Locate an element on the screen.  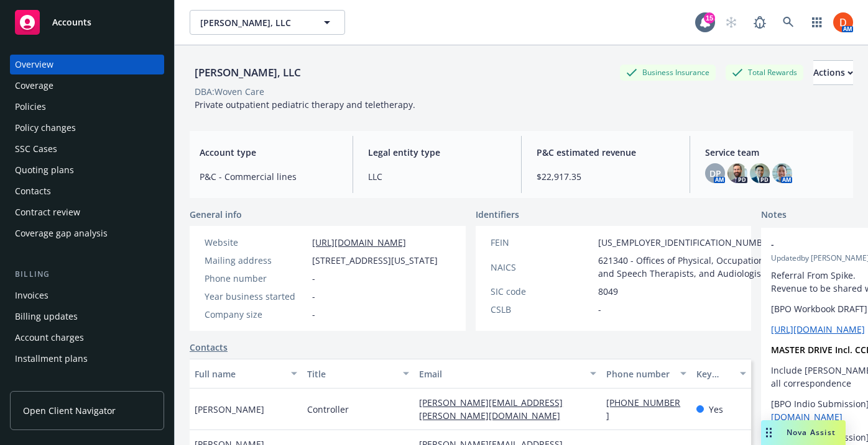
span: 621340 - Offices of Physical, Occupational and Speech Therapists, and Audiologists is located at coordinates (687, 267).